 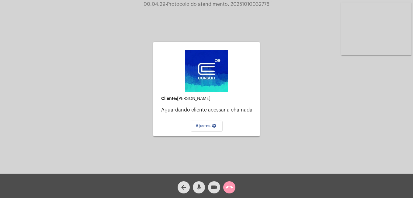 I want to click on strong: Cliente:, so click(x=169, y=98).